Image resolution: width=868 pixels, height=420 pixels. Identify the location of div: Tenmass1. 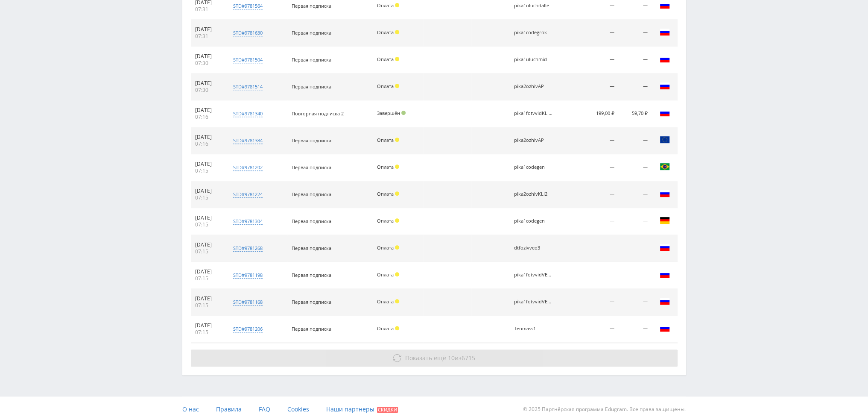
(533, 329).